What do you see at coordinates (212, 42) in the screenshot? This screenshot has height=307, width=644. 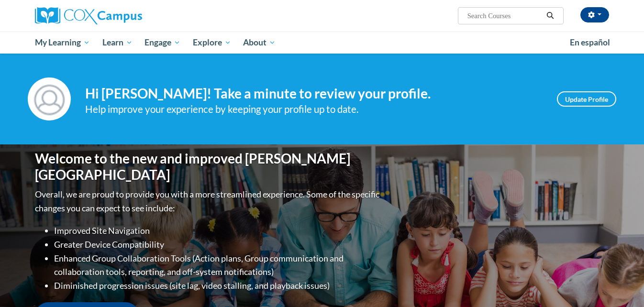 I see `a: Explore` at bounding box center [212, 42].